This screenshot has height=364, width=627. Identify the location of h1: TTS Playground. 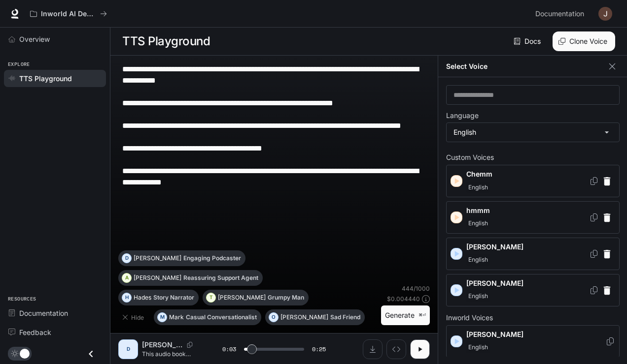
(166, 41).